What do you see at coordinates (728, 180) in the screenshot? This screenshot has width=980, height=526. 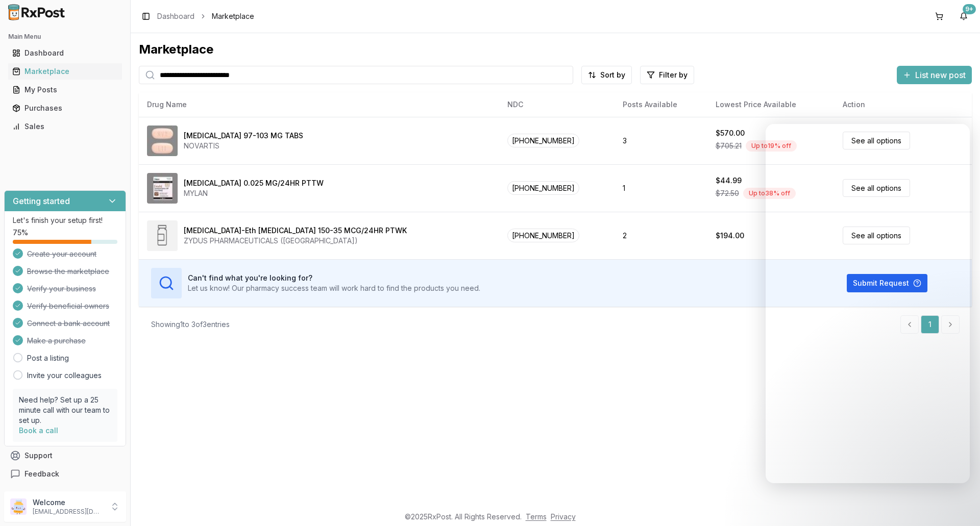 I see `div: $44.99` at bounding box center [728, 180].